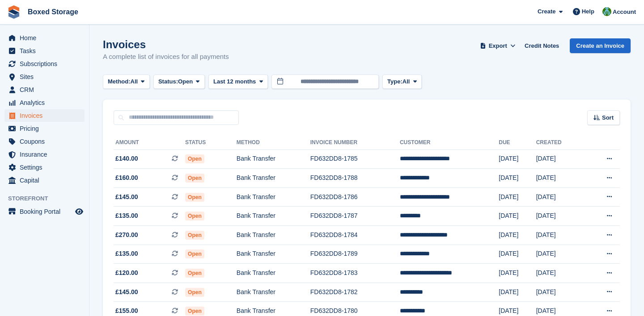  Describe the element at coordinates (126, 82) in the screenshot. I see `button: Method: All` at that location.